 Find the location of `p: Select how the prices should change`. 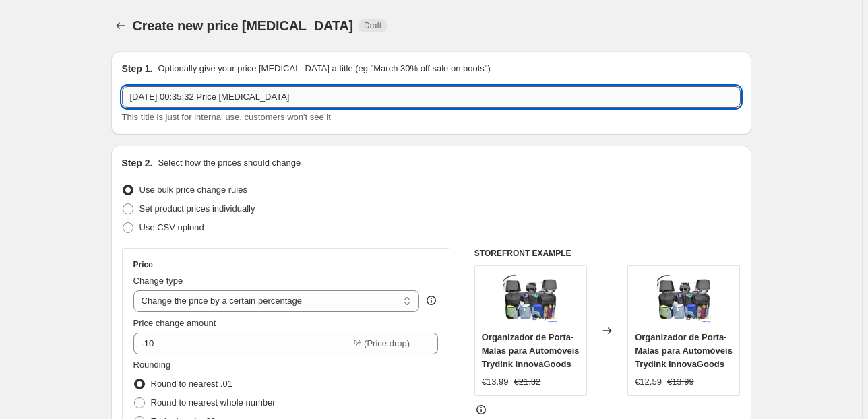

p: Select how the prices should change is located at coordinates (229, 163).